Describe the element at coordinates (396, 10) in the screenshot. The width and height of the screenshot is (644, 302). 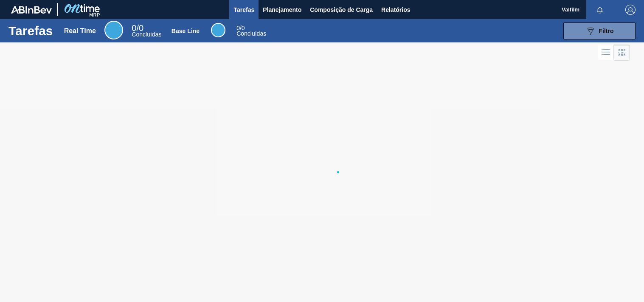
I see `span: Relatórios` at that location.